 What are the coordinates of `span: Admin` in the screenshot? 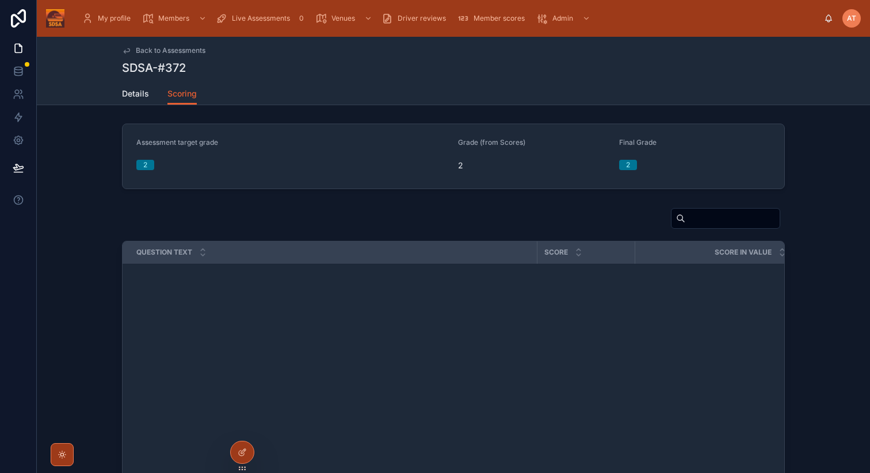 It's located at (562, 18).